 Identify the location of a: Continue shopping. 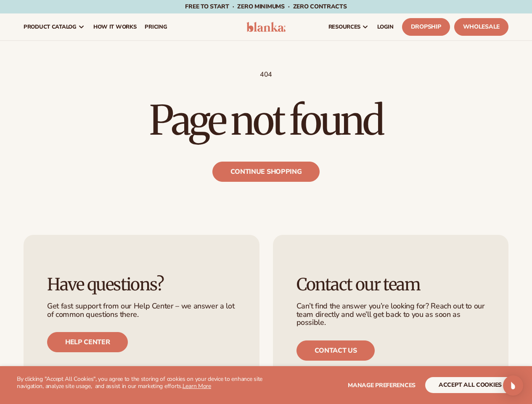
(266, 171).